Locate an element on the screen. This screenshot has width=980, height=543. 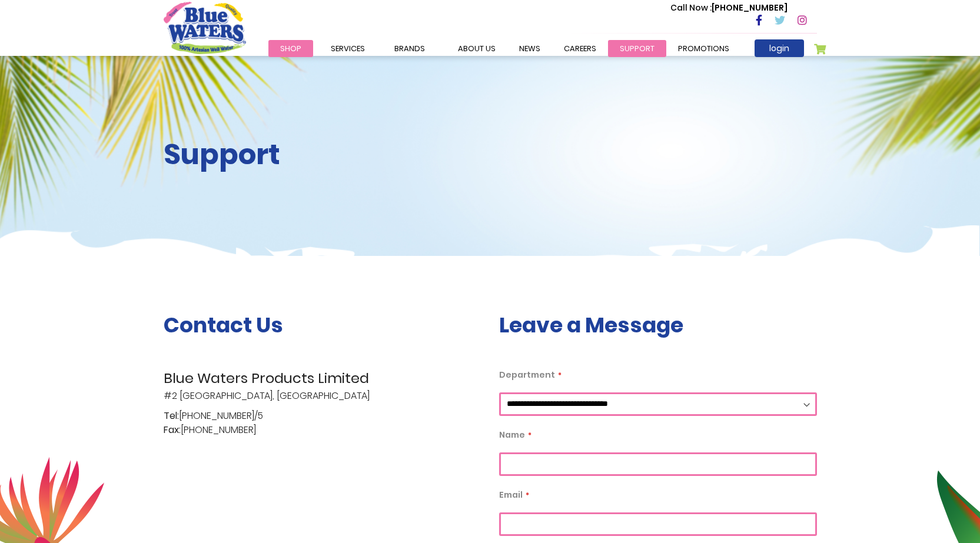
h2: Support is located at coordinates (322, 154).